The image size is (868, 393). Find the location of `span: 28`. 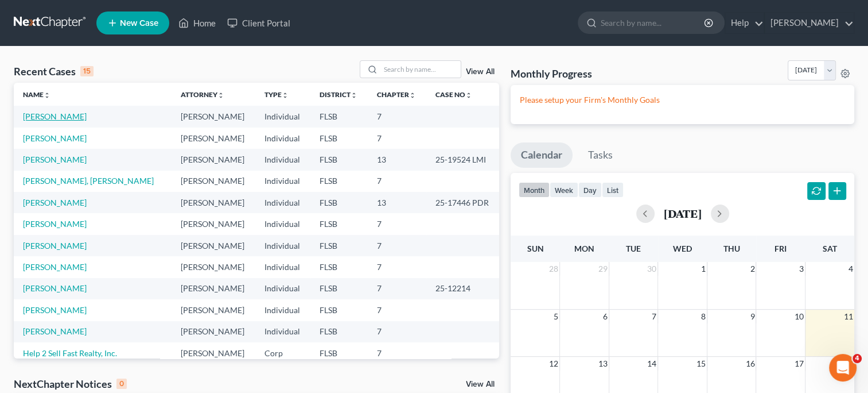

span: 28 is located at coordinates (554, 269).